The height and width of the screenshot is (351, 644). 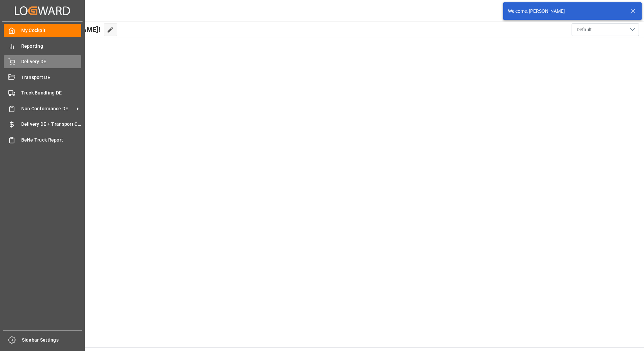 What do you see at coordinates (51, 62) in the screenshot?
I see `span: Delivery DE` at bounding box center [51, 62].